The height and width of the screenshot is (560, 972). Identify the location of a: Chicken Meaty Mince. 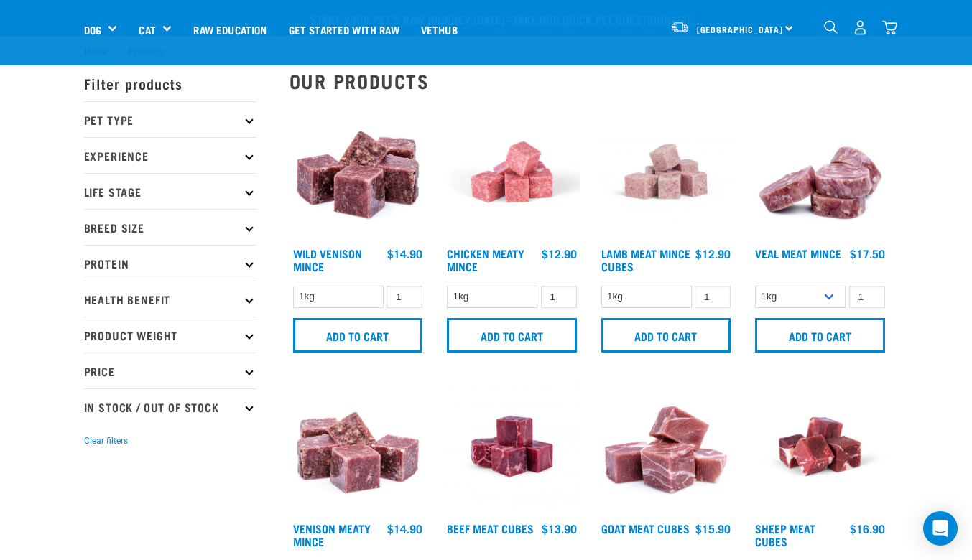
(486, 260).